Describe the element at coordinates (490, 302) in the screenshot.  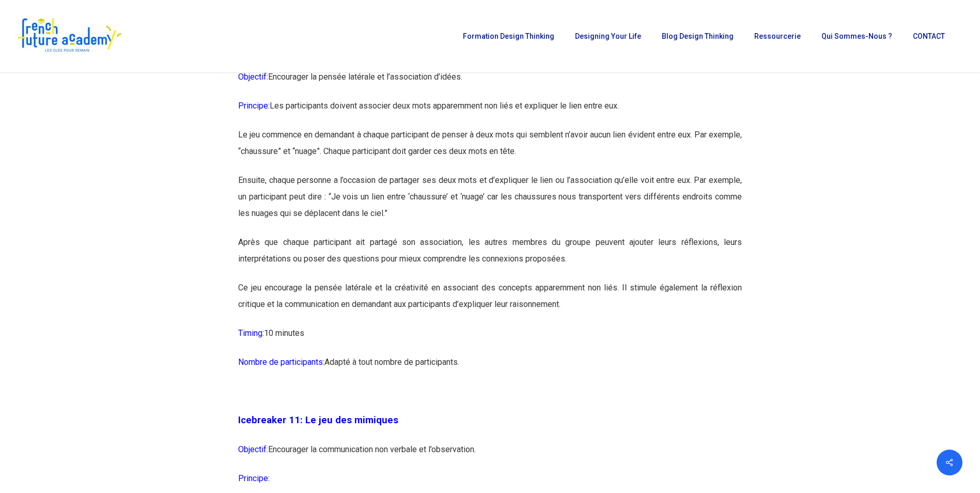
I see `p: Ce jeu encourage la pensée latérale et la créativité en associant des concepts apparemment non li...` at that location.